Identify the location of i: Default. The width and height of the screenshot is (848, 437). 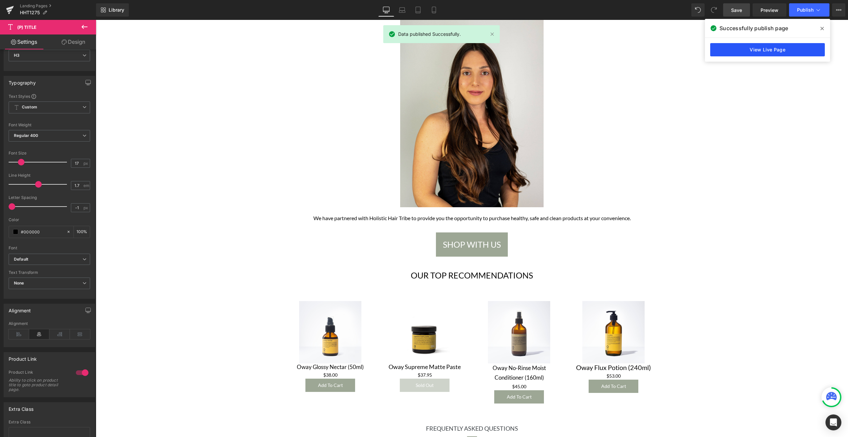
(21, 259).